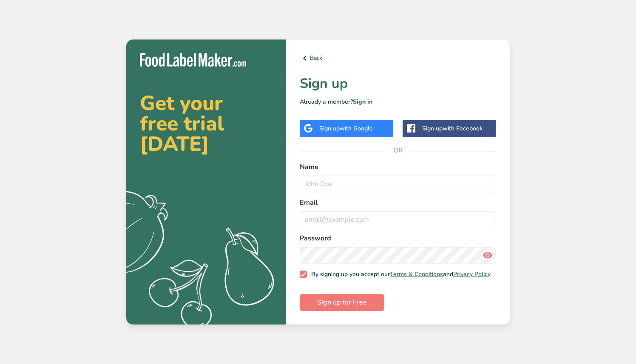  What do you see at coordinates (356, 128) in the screenshot?
I see `span: with Google` at bounding box center [356, 128].